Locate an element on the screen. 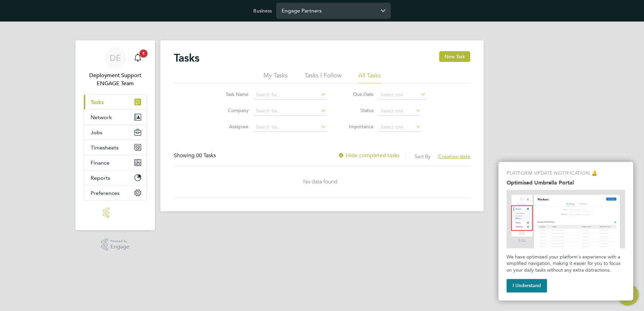 The height and width of the screenshot is (311, 644). span: Deployment Support ENGAGE Team is located at coordinates (115, 80).